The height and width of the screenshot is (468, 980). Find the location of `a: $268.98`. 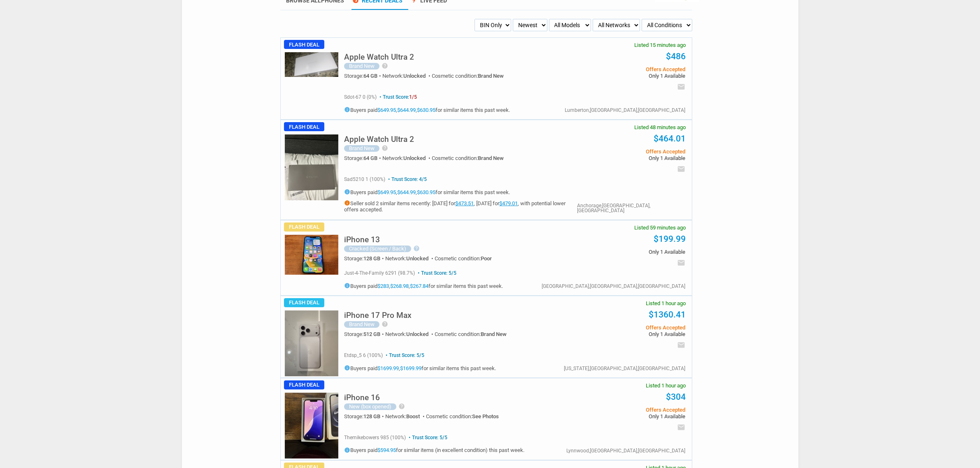

a: $268.98 is located at coordinates (399, 285).